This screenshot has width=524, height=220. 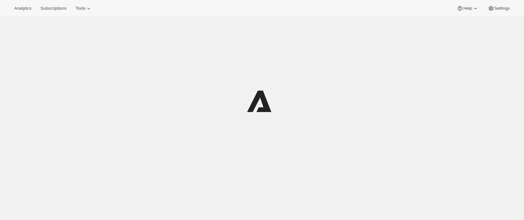 I want to click on span: Help, so click(x=468, y=8).